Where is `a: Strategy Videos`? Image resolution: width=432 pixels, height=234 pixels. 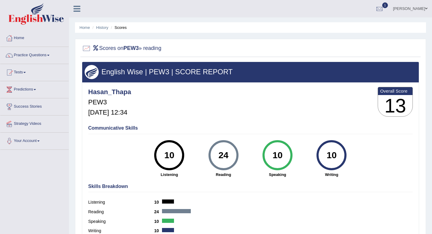
a: Strategy Videos is located at coordinates (35, 123).